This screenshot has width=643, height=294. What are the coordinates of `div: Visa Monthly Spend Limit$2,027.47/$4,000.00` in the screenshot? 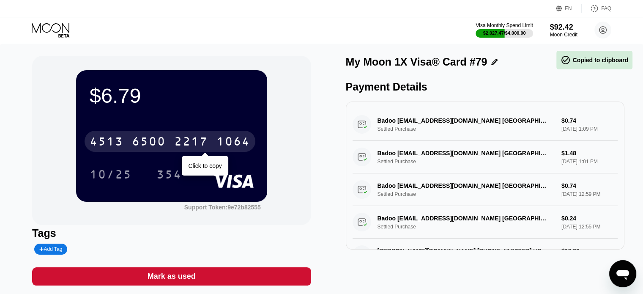 It's located at (504, 30).